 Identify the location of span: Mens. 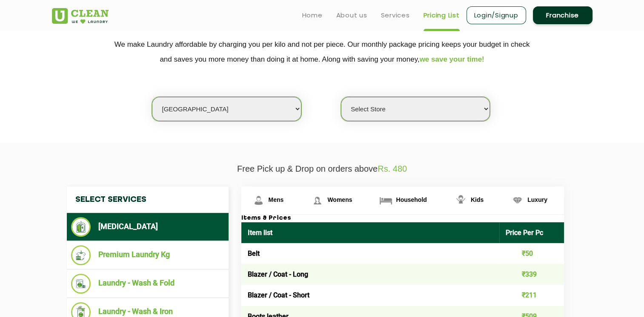
(276, 200).